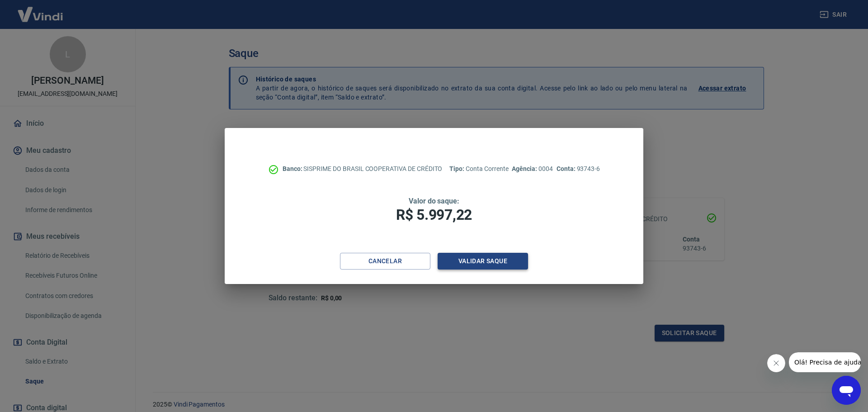  Describe the element at coordinates (40, 10) in the screenshot. I see `span: Olá! Precisa de ajuda?` at that location.